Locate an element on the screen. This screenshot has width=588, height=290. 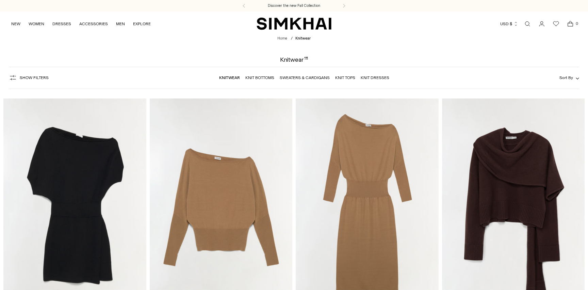
a: EXPLORE is located at coordinates (142, 24).